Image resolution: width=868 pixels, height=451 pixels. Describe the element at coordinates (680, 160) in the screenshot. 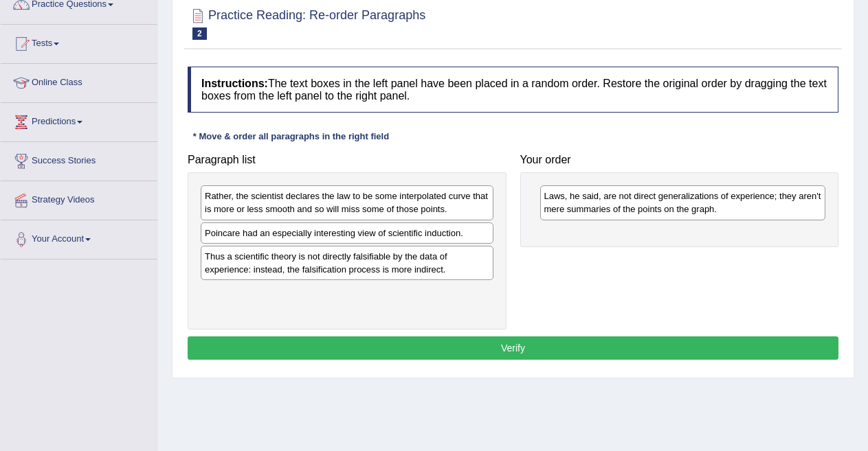

I see `h4: Your order` at that location.